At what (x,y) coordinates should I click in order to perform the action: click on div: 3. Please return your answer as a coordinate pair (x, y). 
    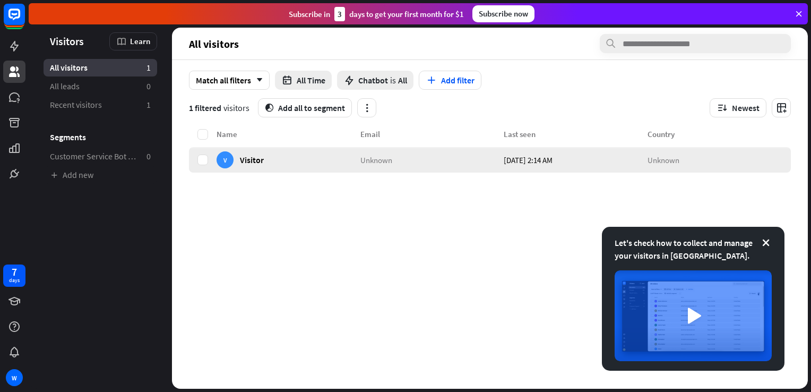
    Looking at the image, I should click on (340, 14).